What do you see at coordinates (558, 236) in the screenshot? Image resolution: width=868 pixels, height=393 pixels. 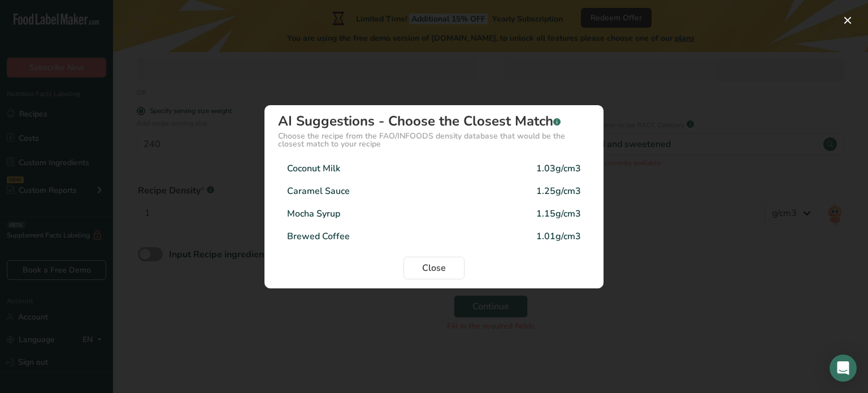 I see `div: 1.01g/cm3` at bounding box center [558, 236].